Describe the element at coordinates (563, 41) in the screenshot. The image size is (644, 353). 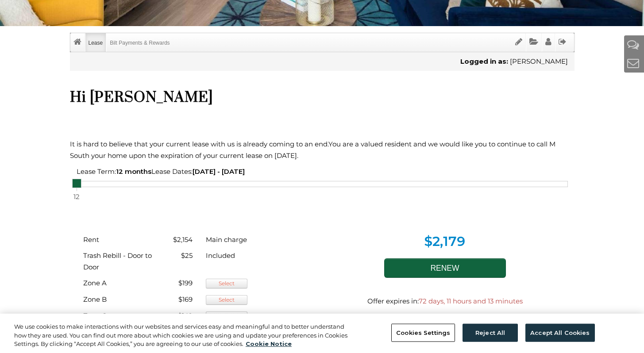
I see `i: Sign Out` at that location.